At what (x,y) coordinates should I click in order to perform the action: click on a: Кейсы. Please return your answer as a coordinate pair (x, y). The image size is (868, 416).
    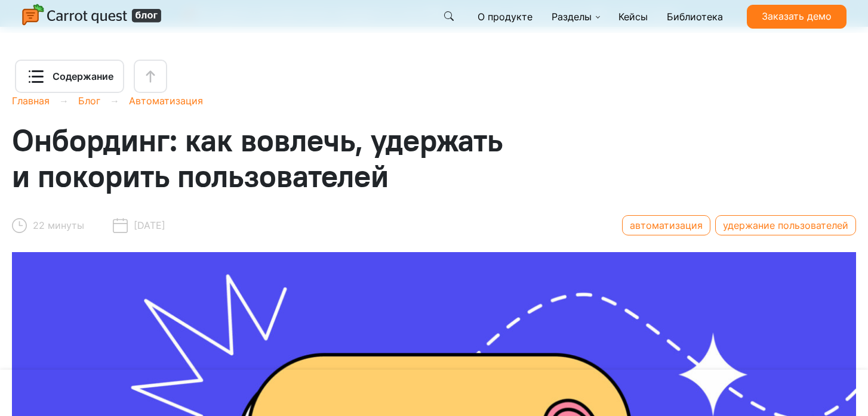
    Looking at the image, I should click on (633, 17).